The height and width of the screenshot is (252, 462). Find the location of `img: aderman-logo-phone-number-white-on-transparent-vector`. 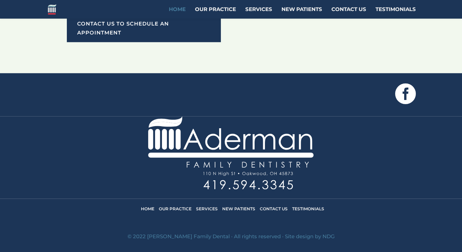

img: aderman-logo-phone-number-white-on-transparent-vector is located at coordinates (248, 185).